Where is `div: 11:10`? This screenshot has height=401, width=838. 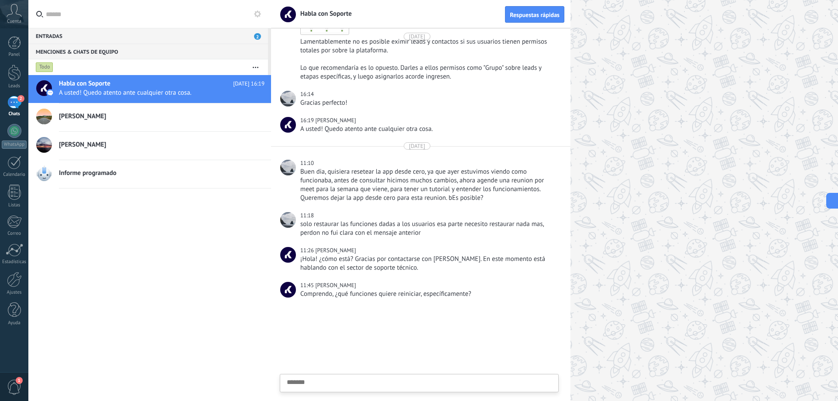 div: 11:10 is located at coordinates (308, 163).